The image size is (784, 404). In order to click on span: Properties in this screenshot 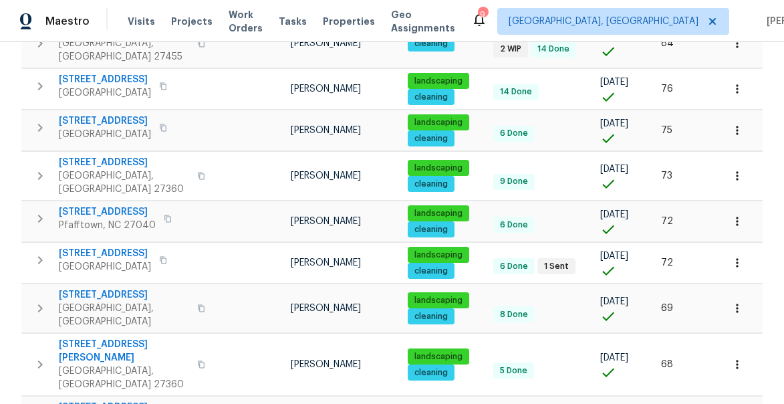, I will do `click(349, 21)`.